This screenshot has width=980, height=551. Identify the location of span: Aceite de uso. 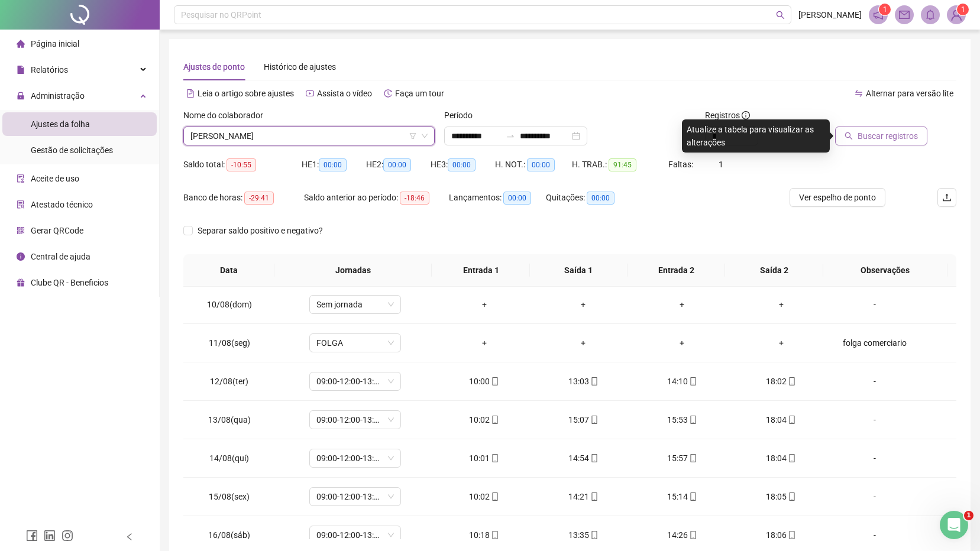
(55, 178).